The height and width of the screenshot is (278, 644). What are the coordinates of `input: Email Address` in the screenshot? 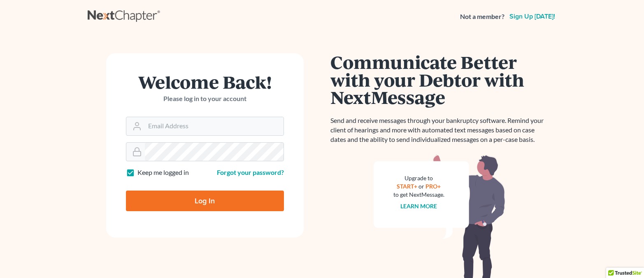 It's located at (214, 126).